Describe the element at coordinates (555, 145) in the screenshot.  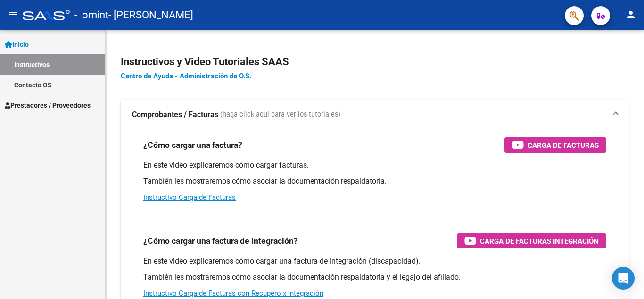
I see `button: Carga de Facturas` at that location.